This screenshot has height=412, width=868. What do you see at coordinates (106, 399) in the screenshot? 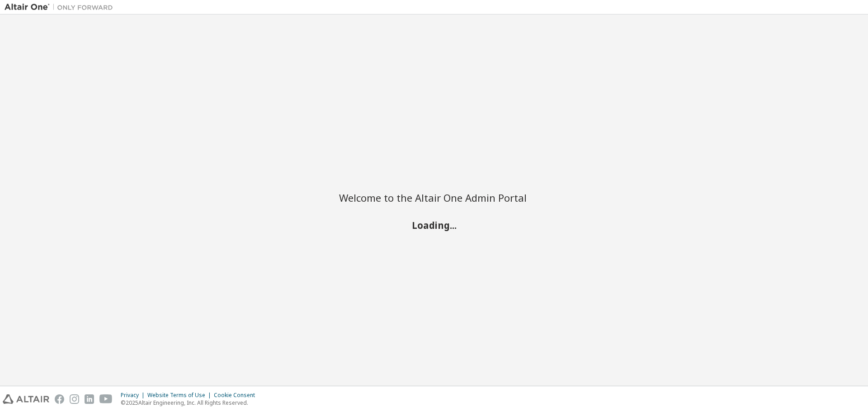
I see `img: youtube.svg` at bounding box center [106, 399].